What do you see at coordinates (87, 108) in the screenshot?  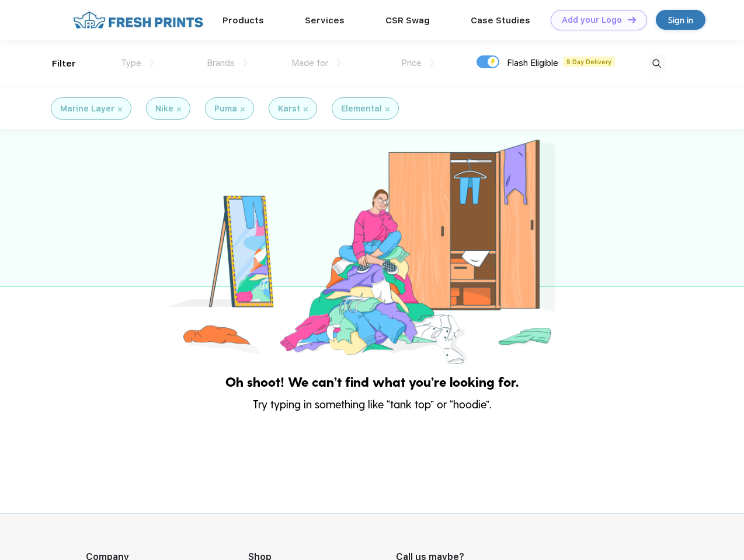 I see `div: Marine Layer` at bounding box center [87, 108].